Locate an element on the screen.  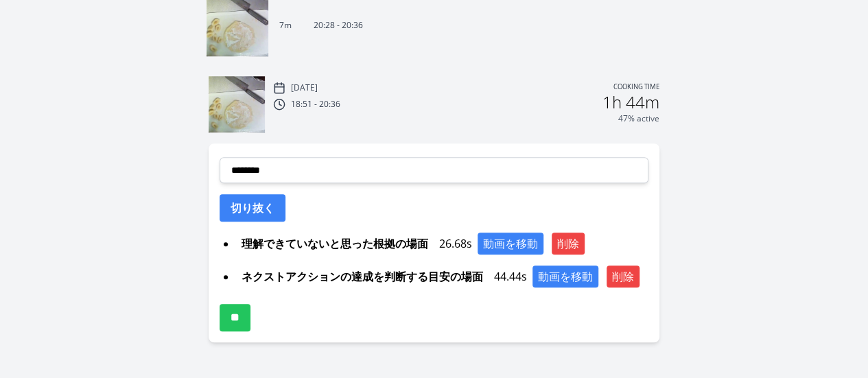
p: 47% active is located at coordinates (638, 119).